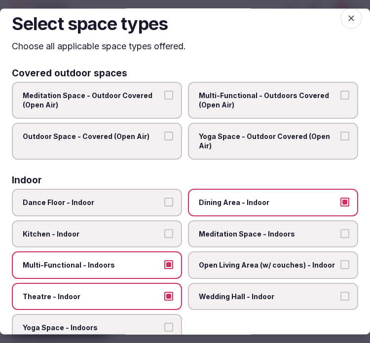 This screenshot has height=343, width=370. Describe the element at coordinates (92, 100) in the screenshot. I see `span: Meditation Space - Outdoor Covered (Open Air)` at that location.